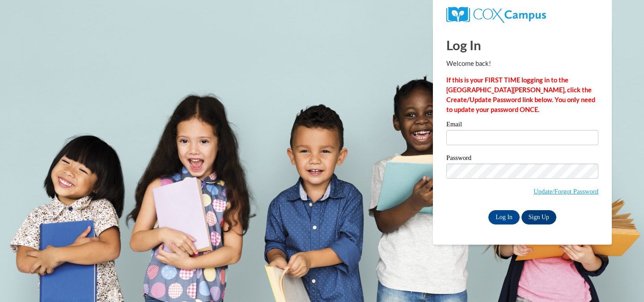 This screenshot has height=302, width=644. Describe the element at coordinates (496, 14) in the screenshot. I see `a: COX Campus` at that location.